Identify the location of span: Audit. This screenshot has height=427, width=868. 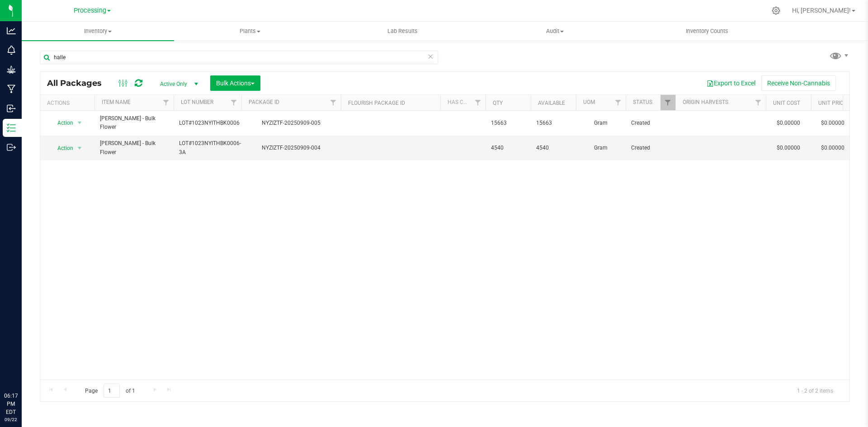
(555, 31).